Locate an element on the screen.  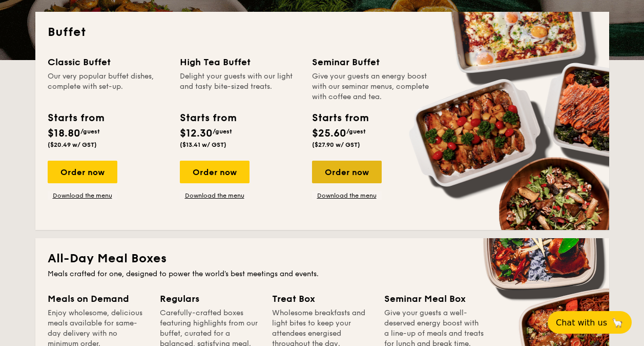
div: Meals crafted for one, designed to power the world's best meetings and events. is located at coordinates (322, 274).